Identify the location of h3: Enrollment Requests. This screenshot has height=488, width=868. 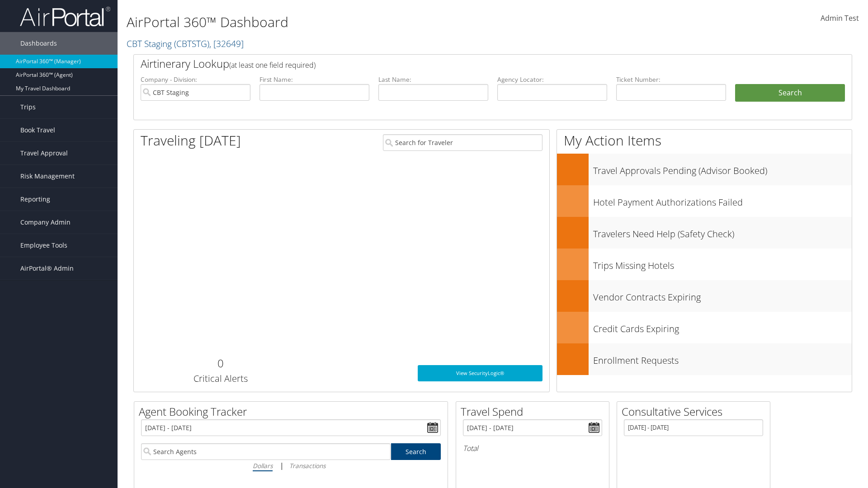
(723, 358).